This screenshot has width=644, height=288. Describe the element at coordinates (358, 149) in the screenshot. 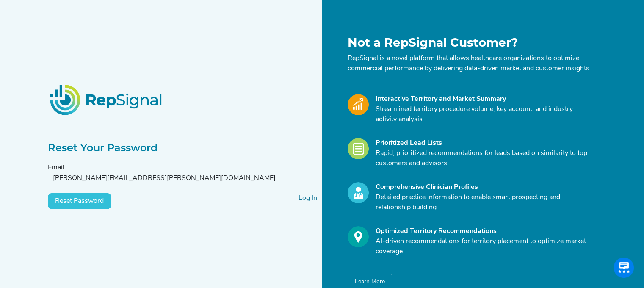

I see `img: Leads_Icon.28e8c528.svg` at that location.